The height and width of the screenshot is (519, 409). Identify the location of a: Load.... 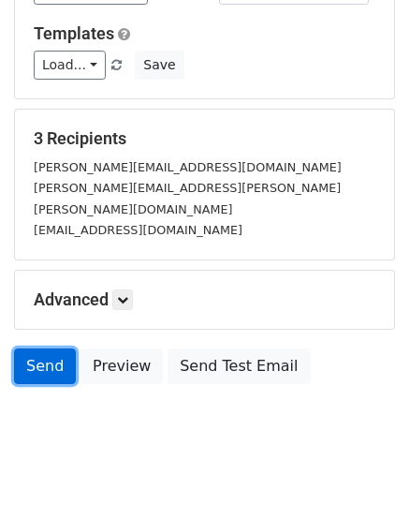
(69, 65).